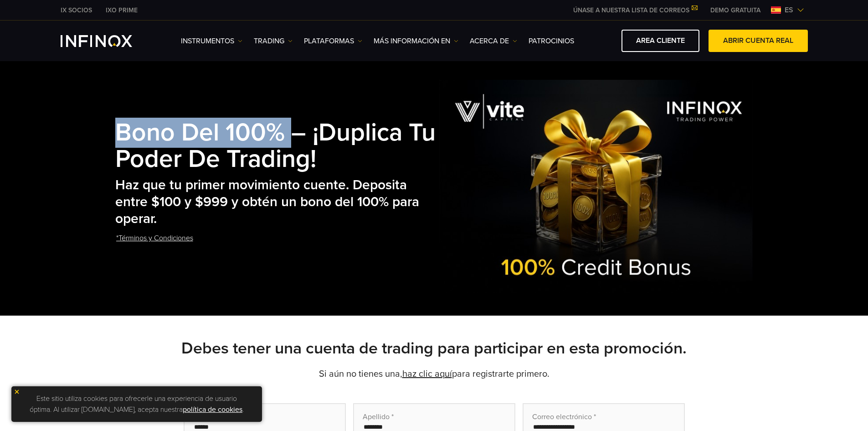 This screenshot has width=868, height=431. Describe the element at coordinates (107, 41) in the screenshot. I see `a: INFINOX Logo` at that location.